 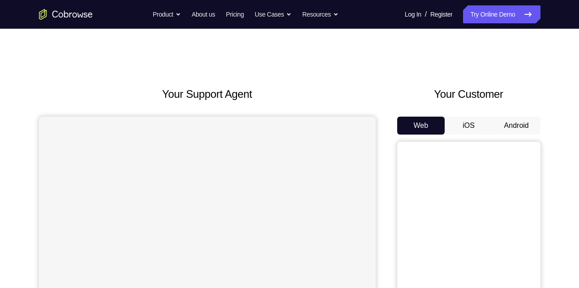 What do you see at coordinates (441, 14) in the screenshot?
I see `a: Register` at bounding box center [441, 14].